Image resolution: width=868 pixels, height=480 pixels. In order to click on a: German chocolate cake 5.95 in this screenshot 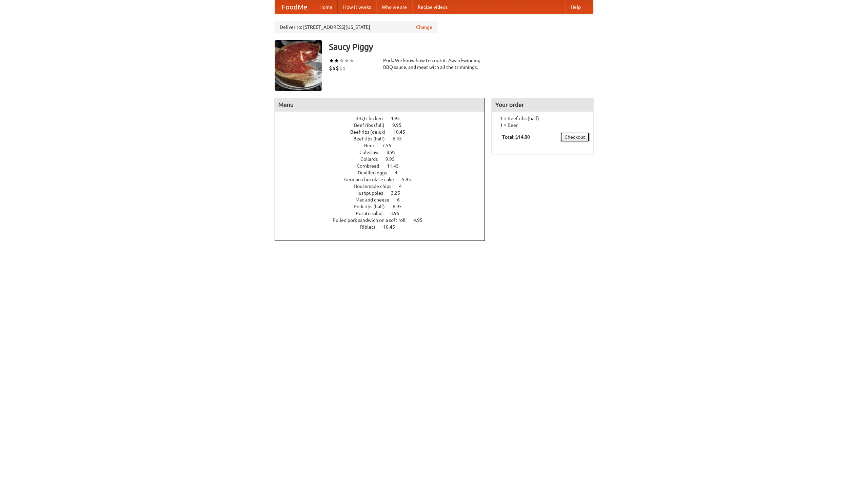, I will do `click(384, 180)`.